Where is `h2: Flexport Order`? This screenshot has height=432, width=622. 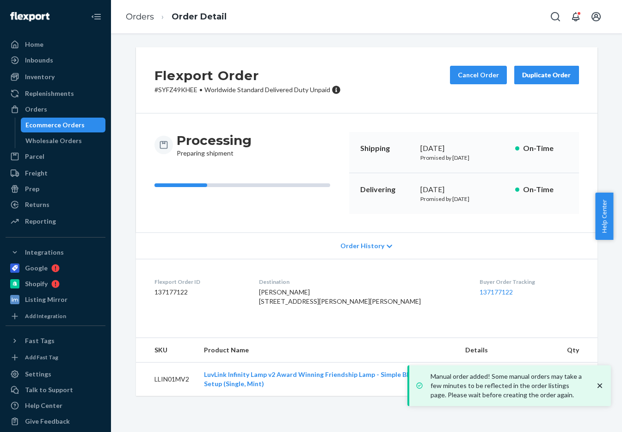
h2: Flexport Order is located at coordinates (247, 75).